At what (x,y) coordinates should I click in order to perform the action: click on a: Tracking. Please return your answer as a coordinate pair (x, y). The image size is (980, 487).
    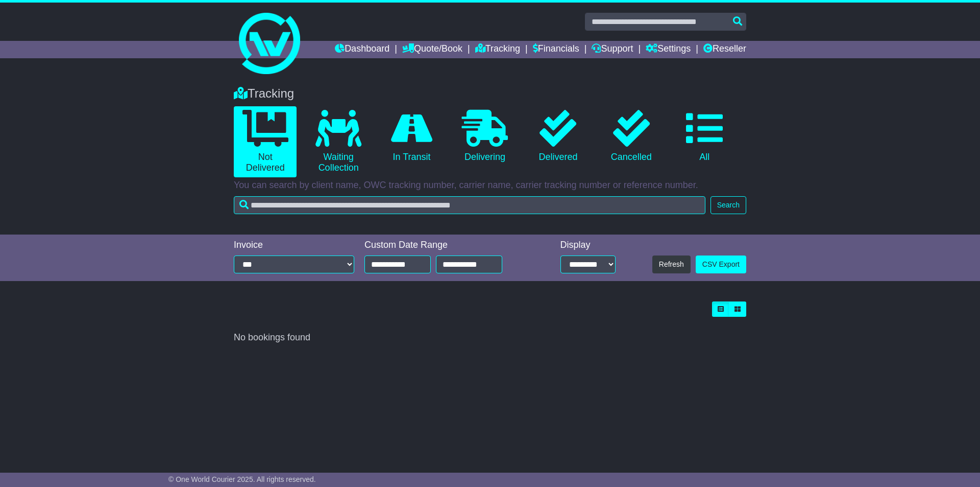
    Looking at the image, I should click on (498, 49).